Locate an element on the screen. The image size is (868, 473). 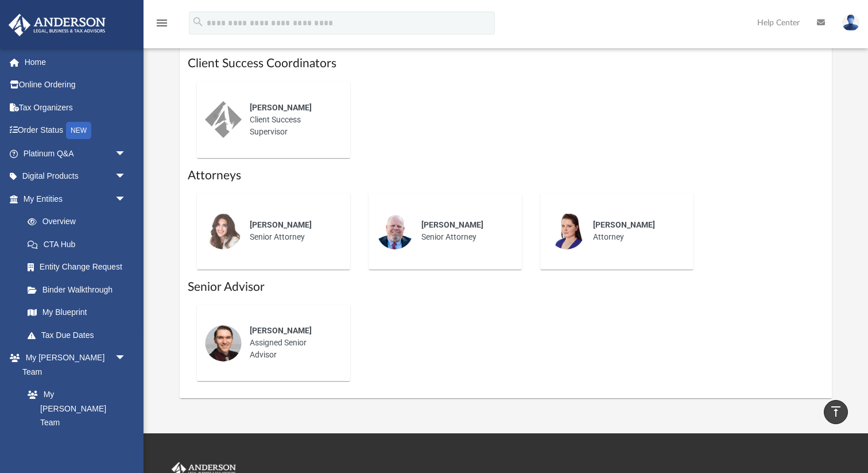
a: vertical_align_top is located at coordinates (836, 412).